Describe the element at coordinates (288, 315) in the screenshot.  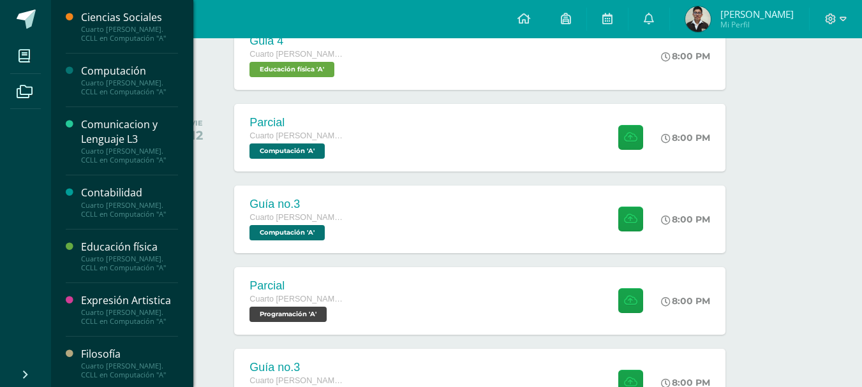
I see `span: Programación 'A'` at that location.